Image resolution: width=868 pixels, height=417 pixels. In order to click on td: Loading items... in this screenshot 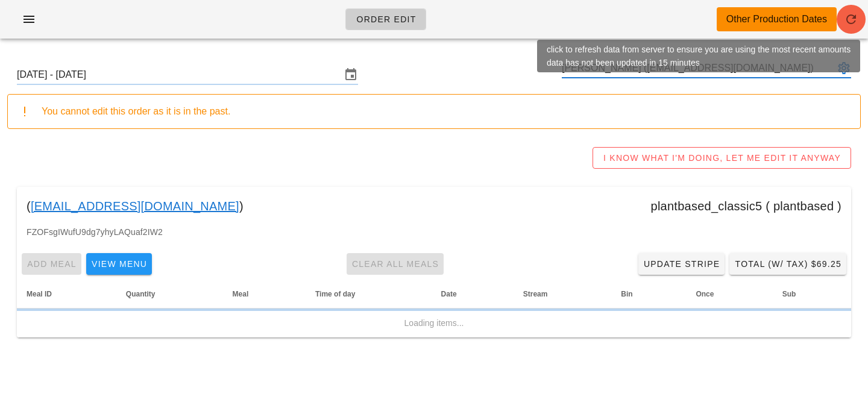, I will do `click(434, 323)`.